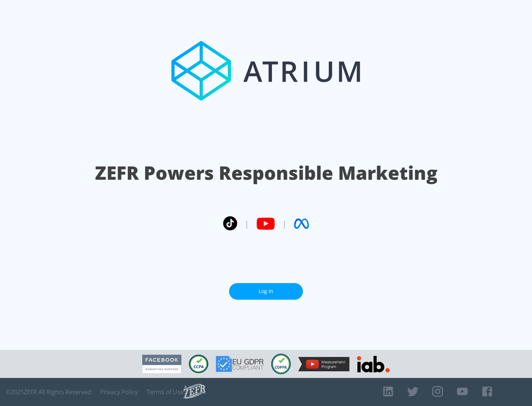  Describe the element at coordinates (199, 364) in the screenshot. I see `img: CCPA Compliant` at that location.